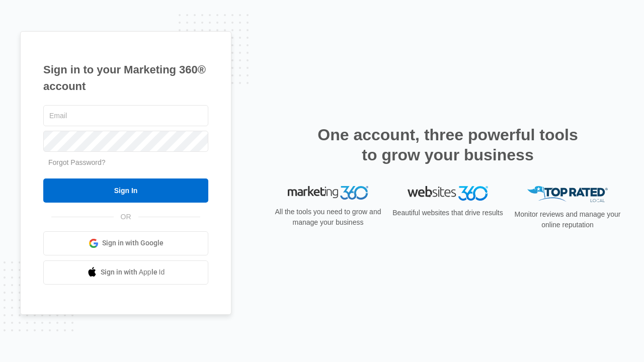  Describe the element at coordinates (126, 243) in the screenshot. I see `a: Sign in with Google` at that location.